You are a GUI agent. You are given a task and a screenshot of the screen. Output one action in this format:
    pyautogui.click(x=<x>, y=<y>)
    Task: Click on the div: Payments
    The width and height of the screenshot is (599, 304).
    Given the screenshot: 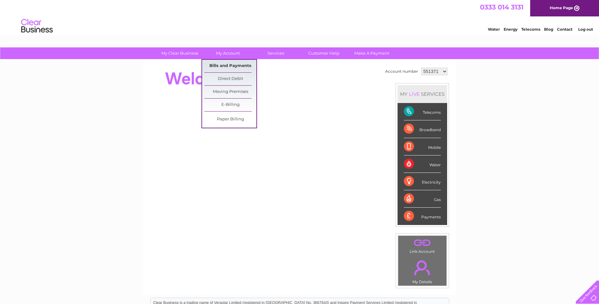 What is the action you would take?
    pyautogui.click(x=422, y=216)
    